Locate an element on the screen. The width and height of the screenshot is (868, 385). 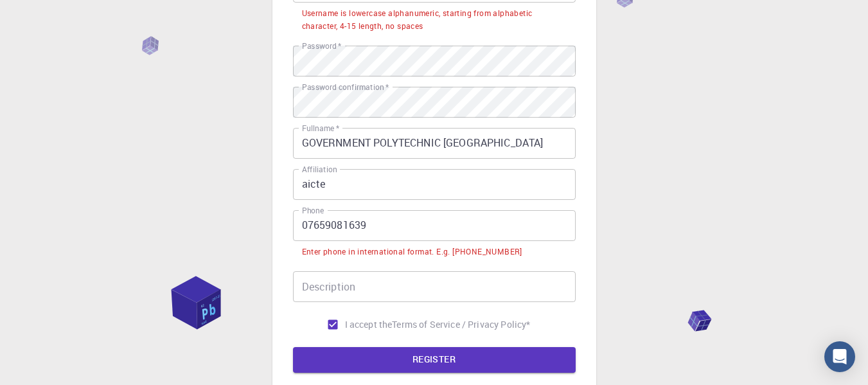
p: Terms of Service / Privacy Policy * is located at coordinates (461, 324).